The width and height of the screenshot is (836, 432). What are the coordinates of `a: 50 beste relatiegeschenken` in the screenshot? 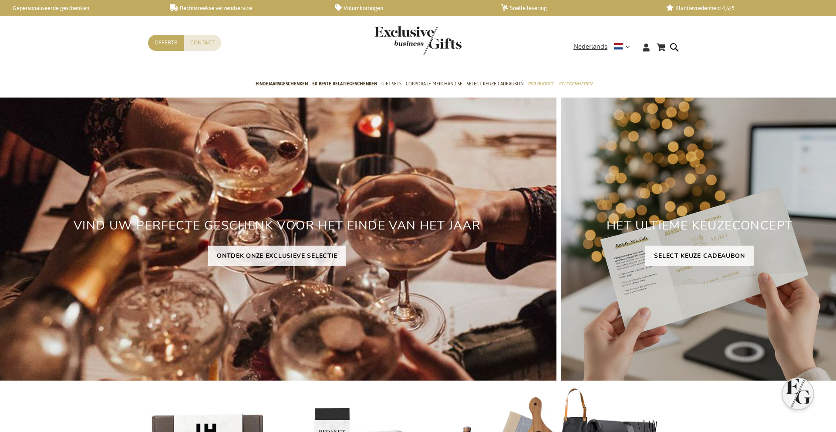 It's located at (344, 84).